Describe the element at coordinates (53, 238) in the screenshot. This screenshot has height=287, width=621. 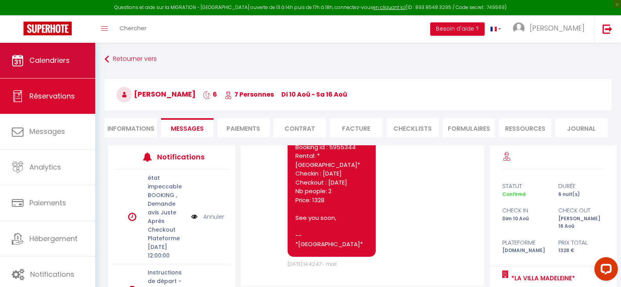
I see `span: Hébergement` at that location.